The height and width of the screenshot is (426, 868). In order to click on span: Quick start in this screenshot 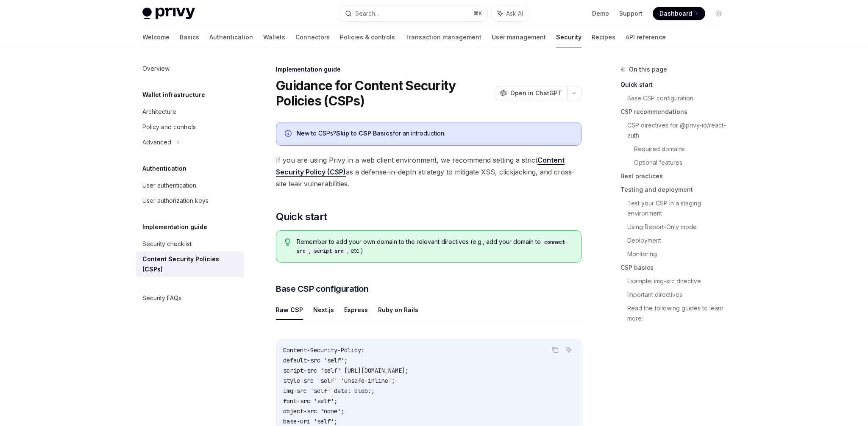, I will do `click(301, 217)`.